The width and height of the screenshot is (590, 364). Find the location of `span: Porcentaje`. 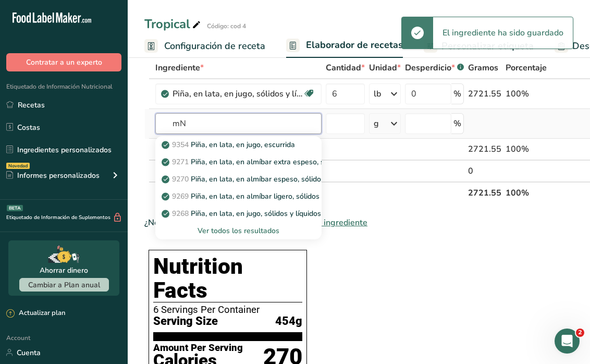

span: Porcentaje is located at coordinates (526, 68).